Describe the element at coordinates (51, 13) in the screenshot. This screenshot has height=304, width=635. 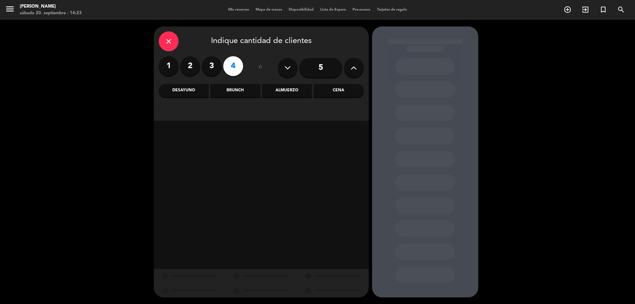
I see `div: sábado 20. septiembre - 14:23` at that location.